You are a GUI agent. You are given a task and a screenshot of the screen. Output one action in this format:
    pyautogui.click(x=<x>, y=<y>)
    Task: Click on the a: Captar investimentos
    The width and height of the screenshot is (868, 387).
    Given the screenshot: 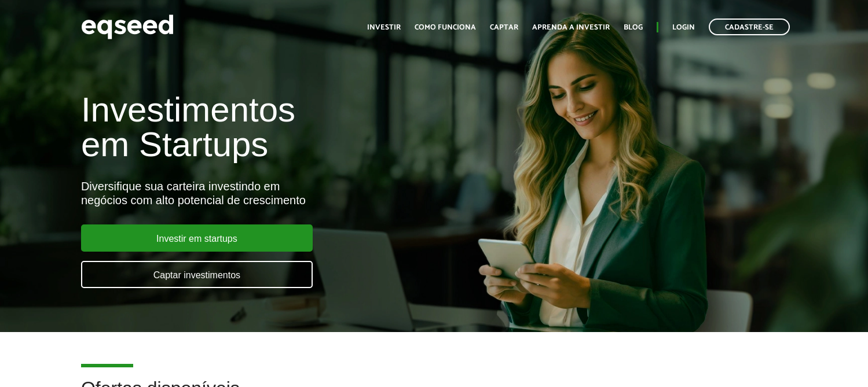 What is the action you would take?
    pyautogui.click(x=197, y=275)
    